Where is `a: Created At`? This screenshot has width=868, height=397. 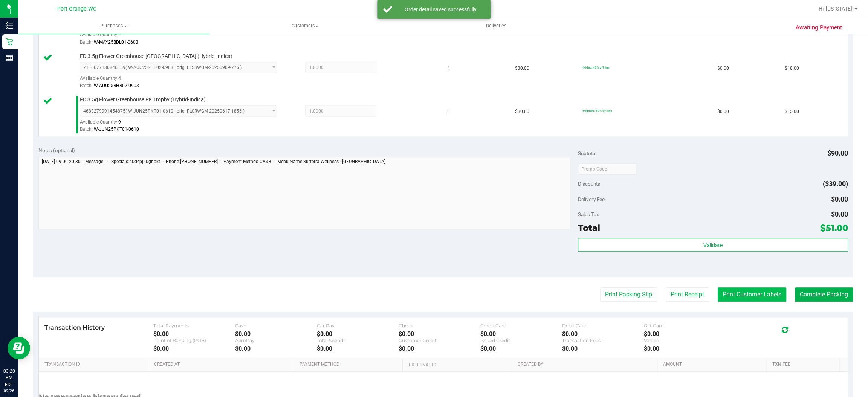 a: Created At is located at coordinates (223, 365).